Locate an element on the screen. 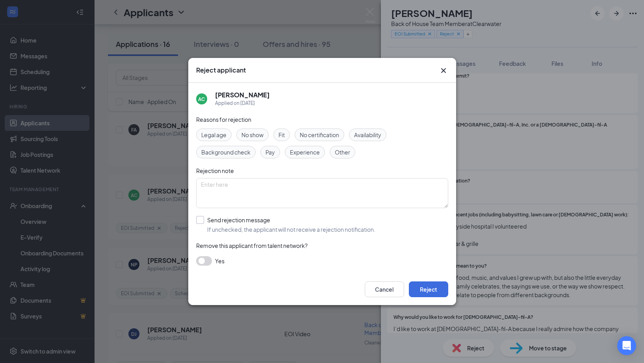 The height and width of the screenshot is (363, 644). span: Pay is located at coordinates (270, 152).